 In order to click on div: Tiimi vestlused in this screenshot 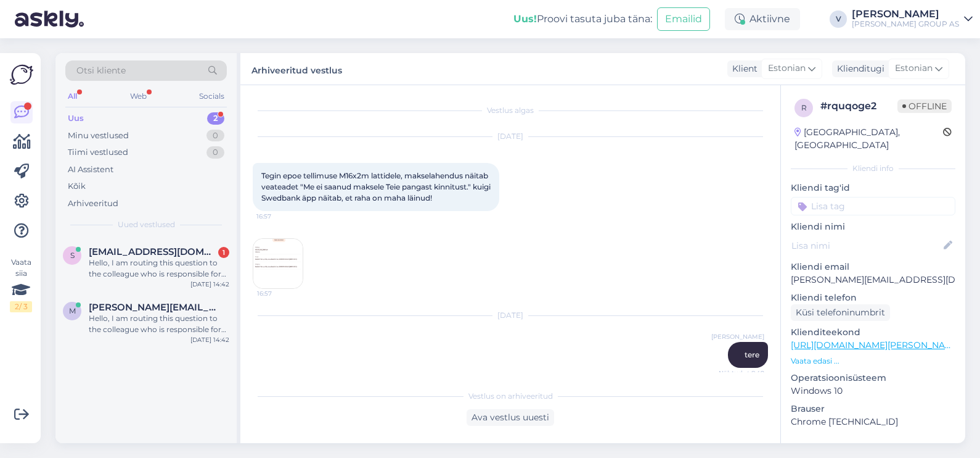, I will do `click(98, 153)`.